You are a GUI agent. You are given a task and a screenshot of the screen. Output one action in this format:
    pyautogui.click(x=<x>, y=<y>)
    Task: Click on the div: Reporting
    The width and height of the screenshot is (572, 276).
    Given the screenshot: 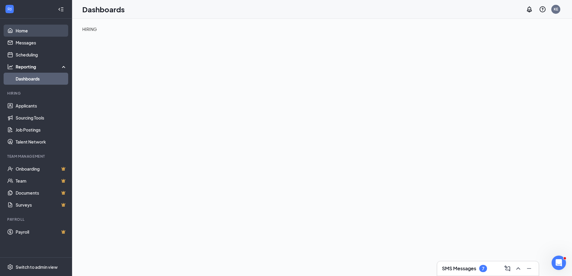 What is the action you would take?
    pyautogui.click(x=41, y=67)
    